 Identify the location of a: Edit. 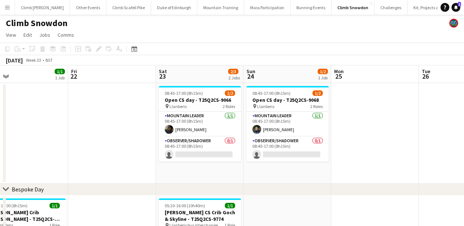
(28, 35).